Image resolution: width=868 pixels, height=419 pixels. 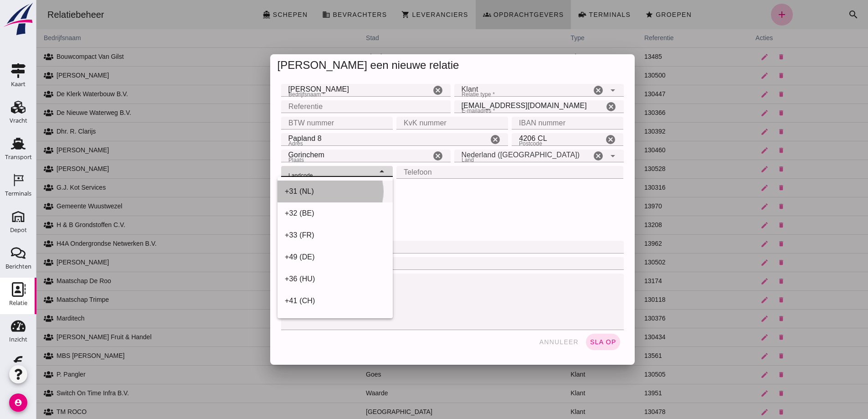 What do you see at coordinates (298, 214) in the screenshot?
I see `div: +32 (BE)` at bounding box center [298, 214].